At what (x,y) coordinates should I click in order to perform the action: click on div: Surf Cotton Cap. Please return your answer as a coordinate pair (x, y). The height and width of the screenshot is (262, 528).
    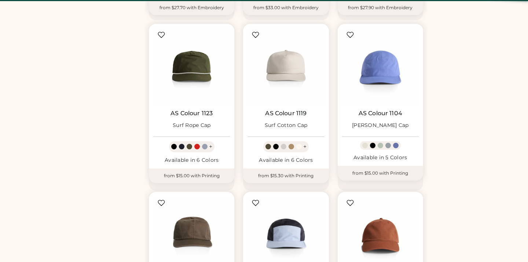
    Looking at the image, I should click on (286, 126).